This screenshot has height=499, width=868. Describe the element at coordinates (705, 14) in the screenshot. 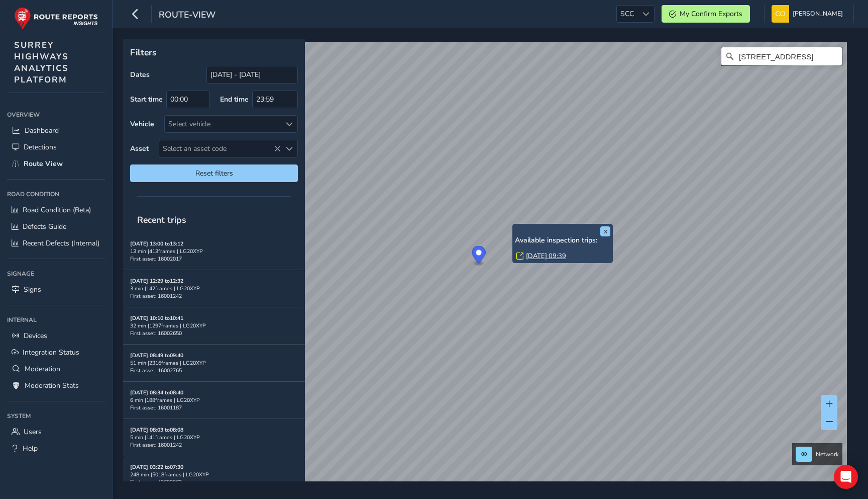

I see `button: My Confirm Exports` at that location.